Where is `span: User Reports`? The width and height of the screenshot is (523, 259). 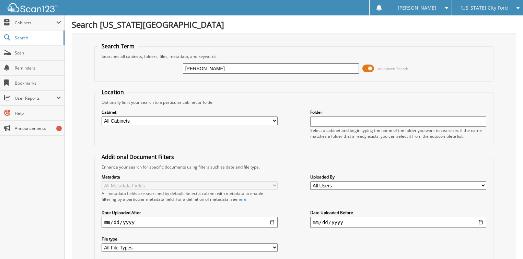
span: User Reports is located at coordinates (35, 98).